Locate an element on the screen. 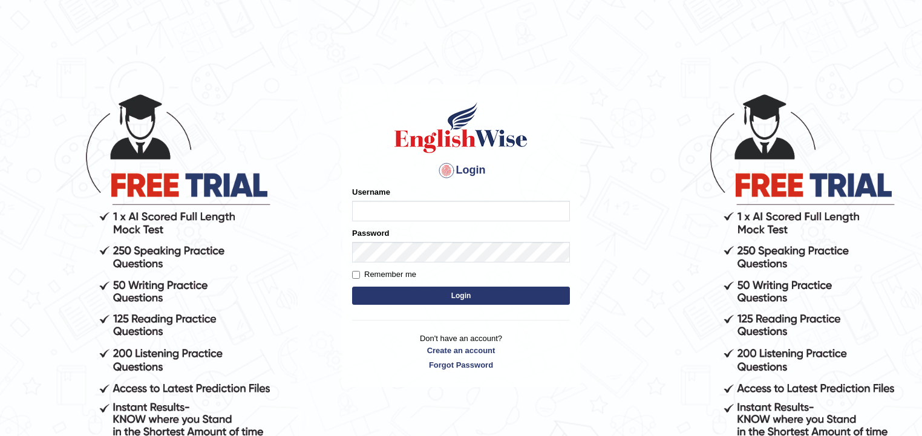  label: Password is located at coordinates (370, 233).